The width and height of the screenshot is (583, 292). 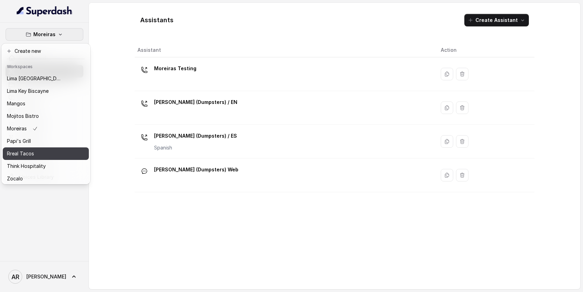 I want to click on p: Mangos, so click(x=16, y=103).